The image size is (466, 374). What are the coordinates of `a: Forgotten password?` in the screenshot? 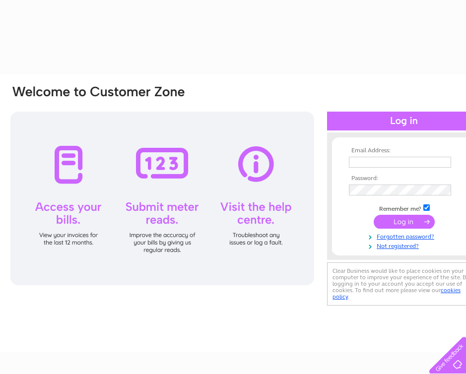 It's located at (405, 236).